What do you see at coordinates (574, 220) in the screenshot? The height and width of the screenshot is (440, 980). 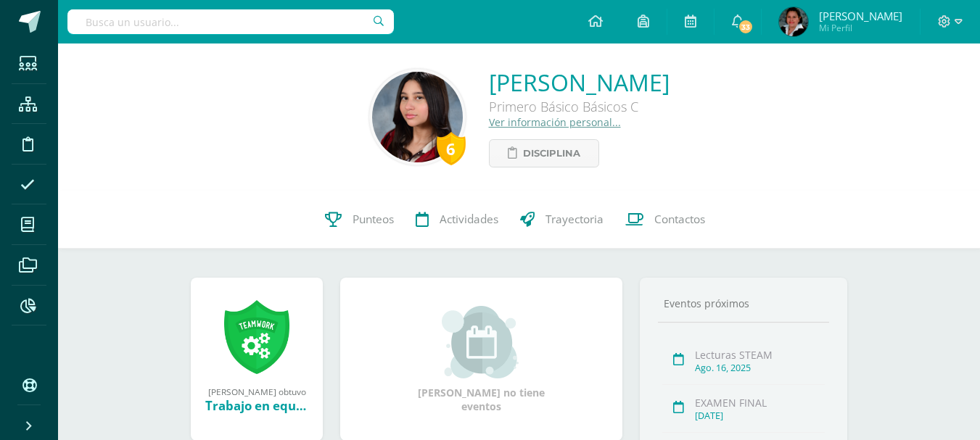 I see `span: Trayectoria` at bounding box center [574, 220].